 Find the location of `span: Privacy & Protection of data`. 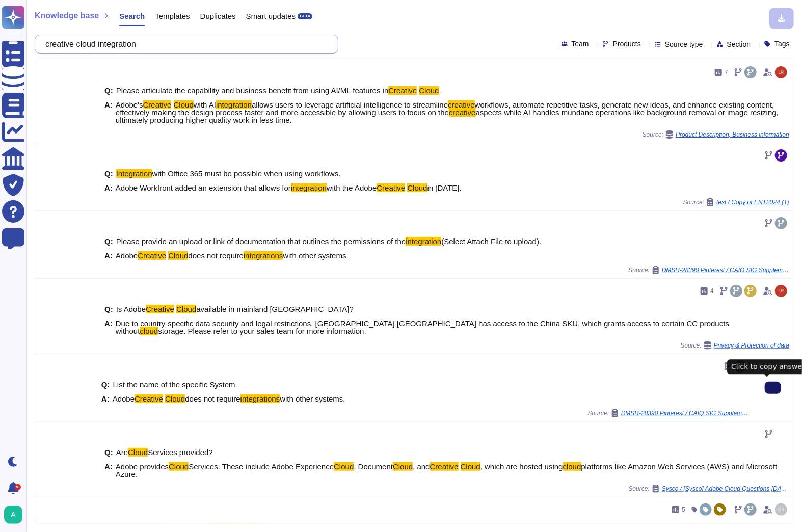

span: Privacy & Protection of data is located at coordinates (751, 345).